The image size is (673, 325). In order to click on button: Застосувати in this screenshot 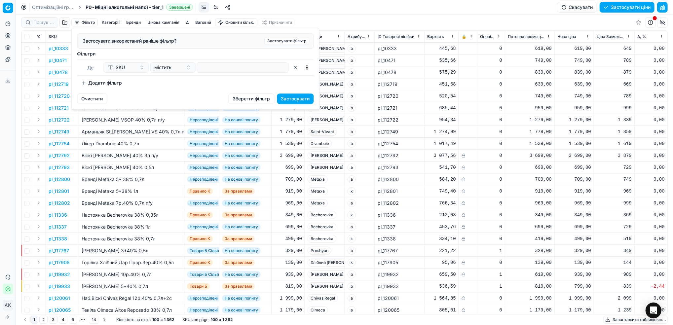, I will do `click(295, 99)`.